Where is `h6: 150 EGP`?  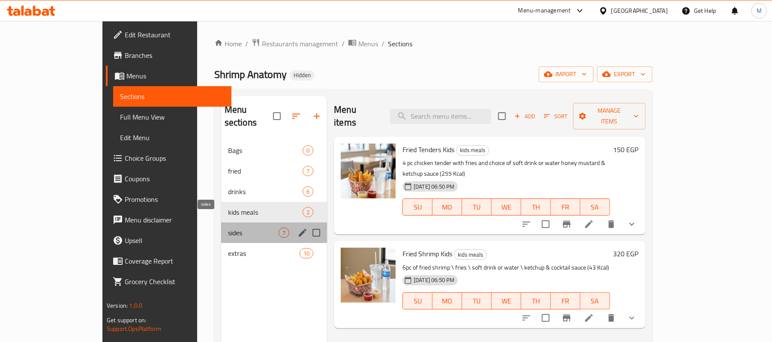
h6: 150 EGP is located at coordinates (626, 150).